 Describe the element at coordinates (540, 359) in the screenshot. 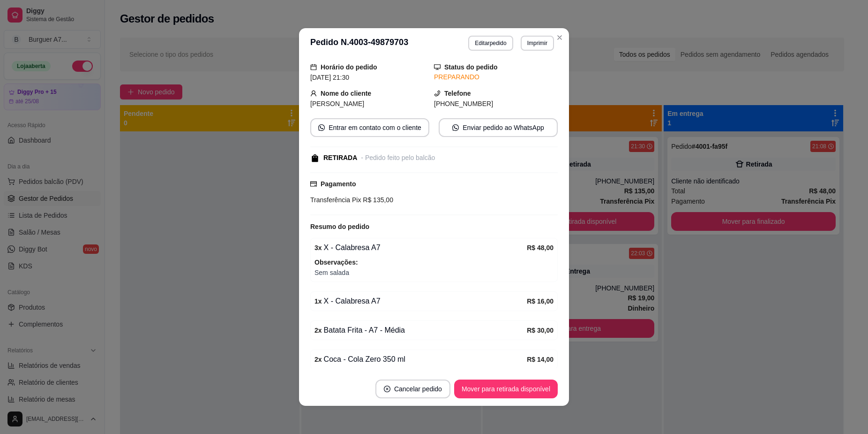

I see `strong: R$ 14,00` at that location.